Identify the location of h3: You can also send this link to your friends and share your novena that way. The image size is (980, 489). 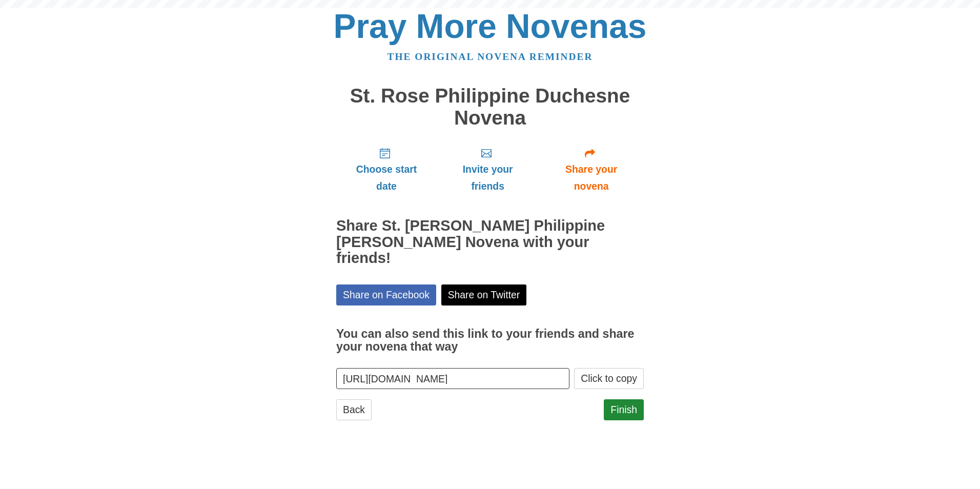
(490, 341).